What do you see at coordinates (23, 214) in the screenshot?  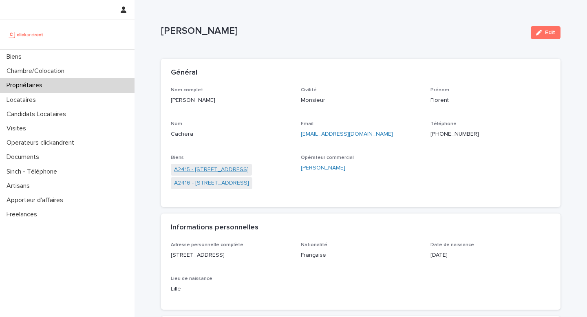 I see `p: Freelances` at bounding box center [23, 214].